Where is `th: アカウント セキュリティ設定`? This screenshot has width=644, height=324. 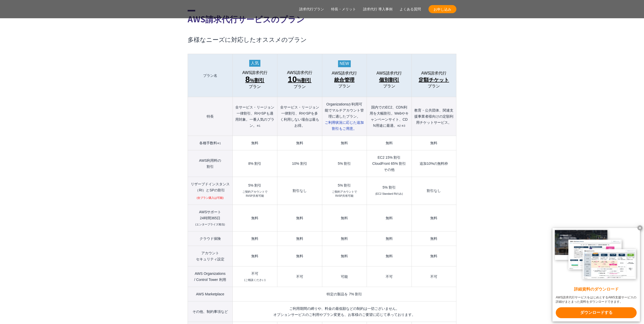
th: アカウント セキュリティ設定 is located at coordinates (210, 256).